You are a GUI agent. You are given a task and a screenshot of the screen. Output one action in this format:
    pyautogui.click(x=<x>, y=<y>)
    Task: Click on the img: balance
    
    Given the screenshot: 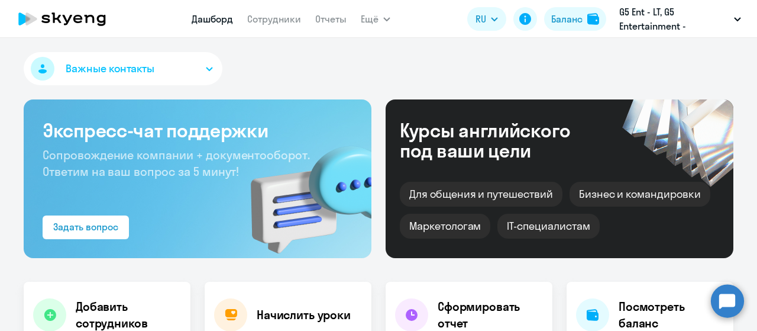 What is the action you would take?
    pyautogui.click(x=594, y=19)
    